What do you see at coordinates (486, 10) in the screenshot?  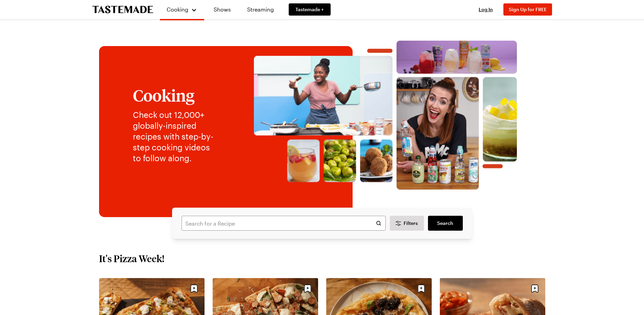 I see `button: Log In` at bounding box center [486, 10].